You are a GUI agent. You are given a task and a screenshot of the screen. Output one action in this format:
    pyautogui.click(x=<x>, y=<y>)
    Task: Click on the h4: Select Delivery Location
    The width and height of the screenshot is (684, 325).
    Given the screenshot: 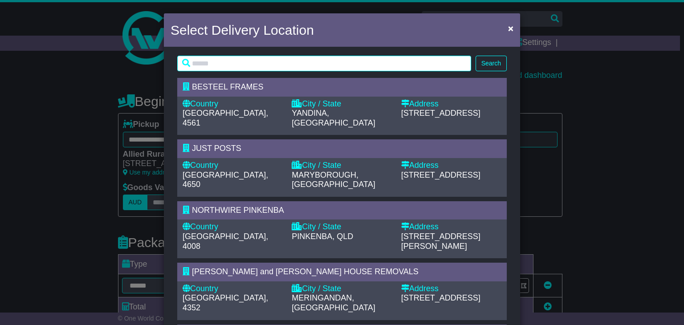 What is the action you would take?
    pyautogui.click(x=242, y=30)
    